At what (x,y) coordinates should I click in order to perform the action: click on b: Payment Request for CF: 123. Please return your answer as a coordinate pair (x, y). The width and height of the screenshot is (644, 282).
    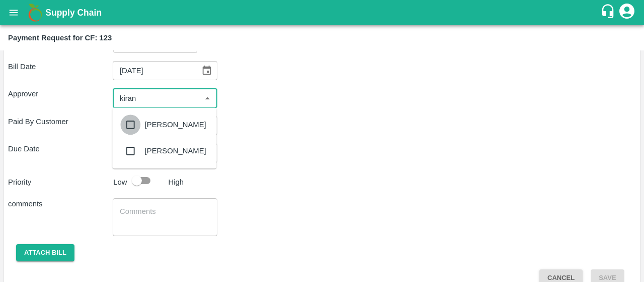
    Looking at the image, I should click on (60, 38).